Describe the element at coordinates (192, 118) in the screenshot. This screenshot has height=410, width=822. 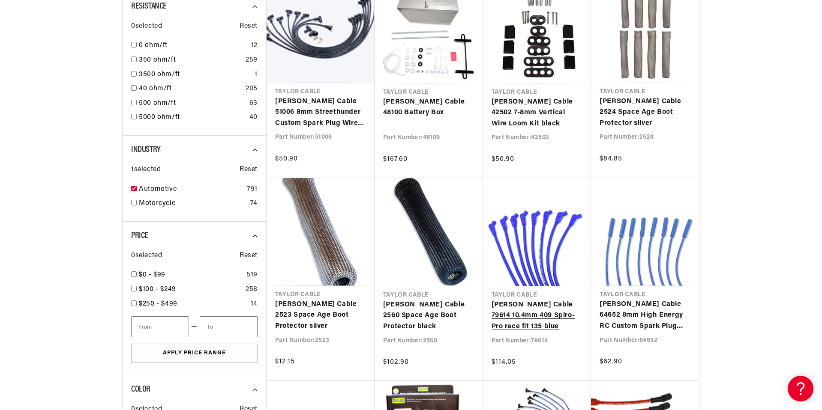
I see `a: 5000 ohm/ft` at that location.